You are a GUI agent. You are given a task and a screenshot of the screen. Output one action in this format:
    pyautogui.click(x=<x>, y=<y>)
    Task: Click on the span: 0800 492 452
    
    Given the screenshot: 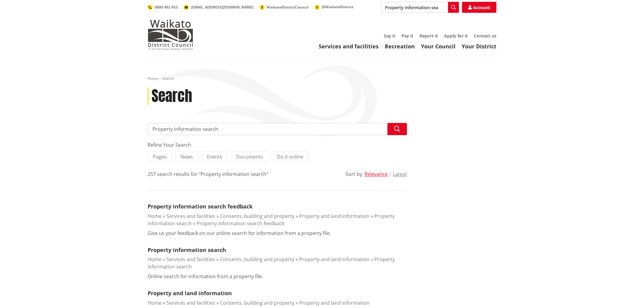 What is the action you would take?
    pyautogui.click(x=166, y=7)
    